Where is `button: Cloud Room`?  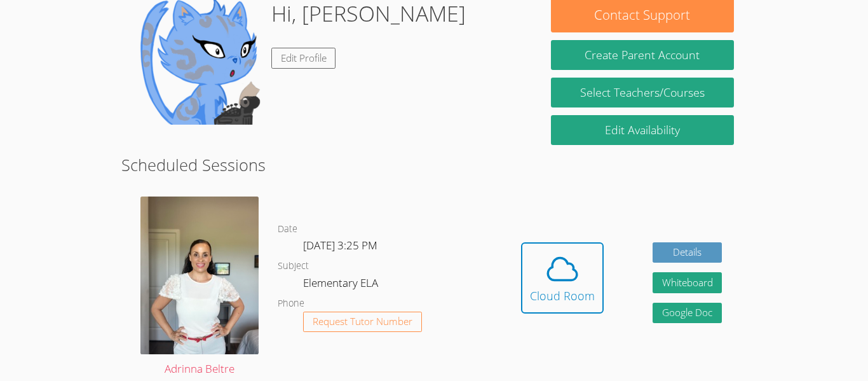 button: Cloud Room is located at coordinates (562, 278).